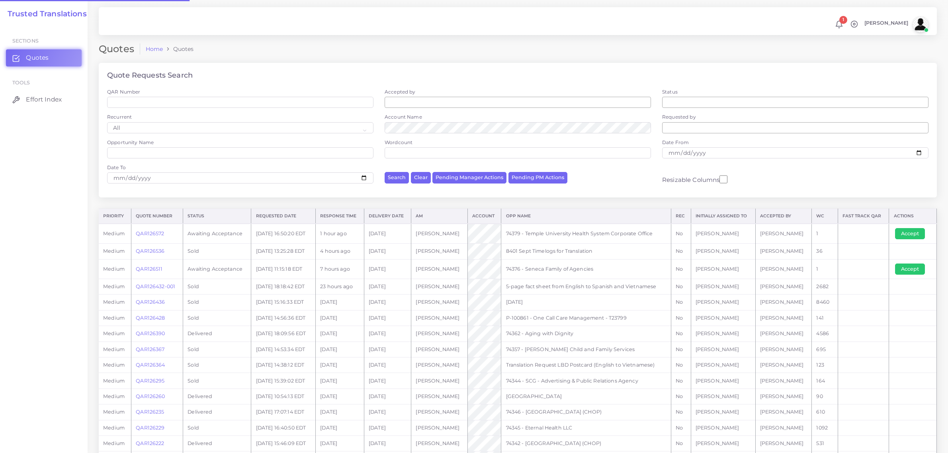 The height and width of the screenshot is (453, 948). I want to click on label: Resizable Columns, so click(695, 179).